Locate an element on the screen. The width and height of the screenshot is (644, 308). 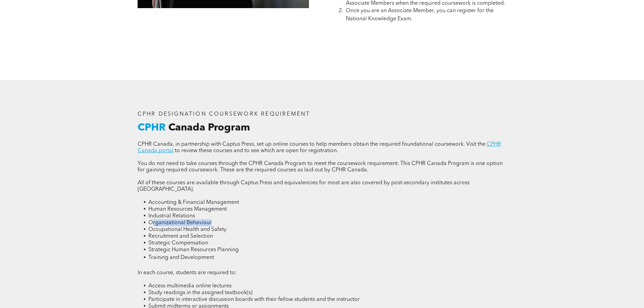
span: Access multimedia online lectures is located at coordinates (190, 286).